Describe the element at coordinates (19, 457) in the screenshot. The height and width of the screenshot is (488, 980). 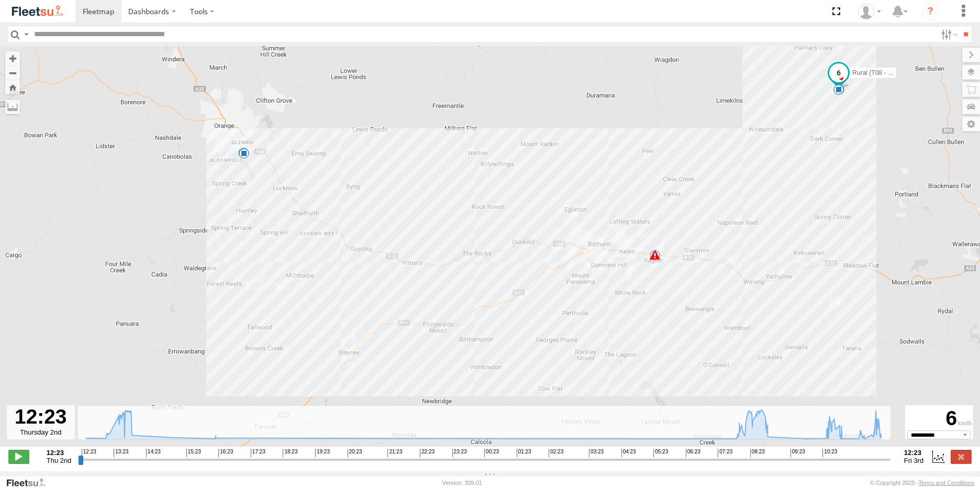
I see `label: Play/Stop` at that location.